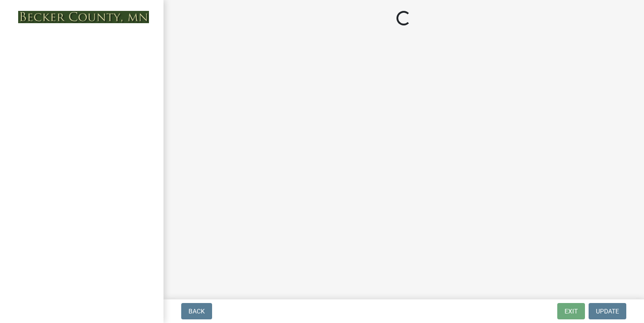 The width and height of the screenshot is (644, 323). Describe the element at coordinates (607, 311) in the screenshot. I see `span: Update` at that location.